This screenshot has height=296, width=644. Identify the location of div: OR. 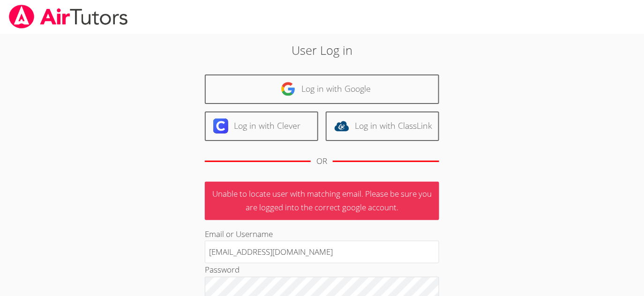
(322, 161).